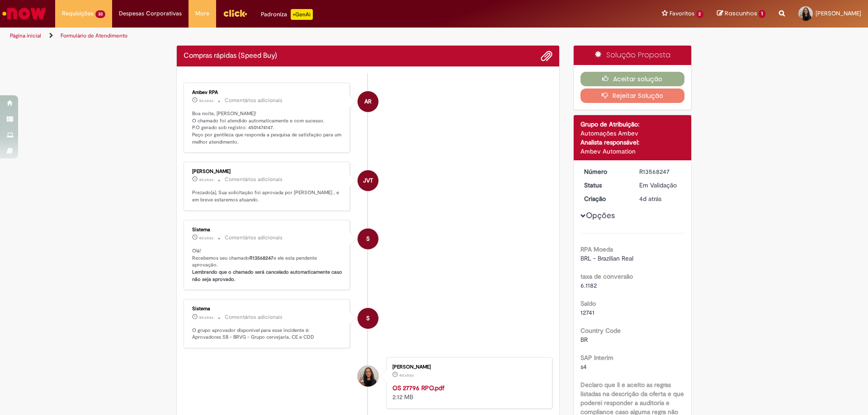 The height and width of the screenshot is (415, 868). What do you see at coordinates (660, 185) in the screenshot?
I see `div: Em Validação` at bounding box center [660, 185].